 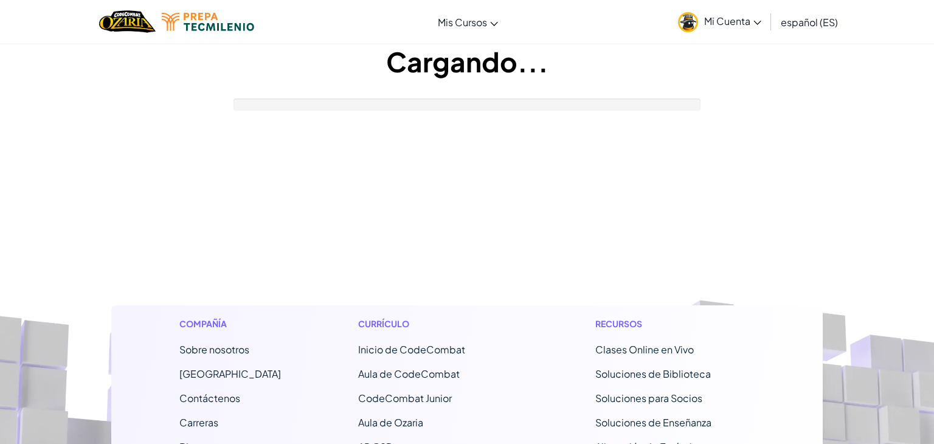 I want to click on img: Home, so click(x=127, y=21).